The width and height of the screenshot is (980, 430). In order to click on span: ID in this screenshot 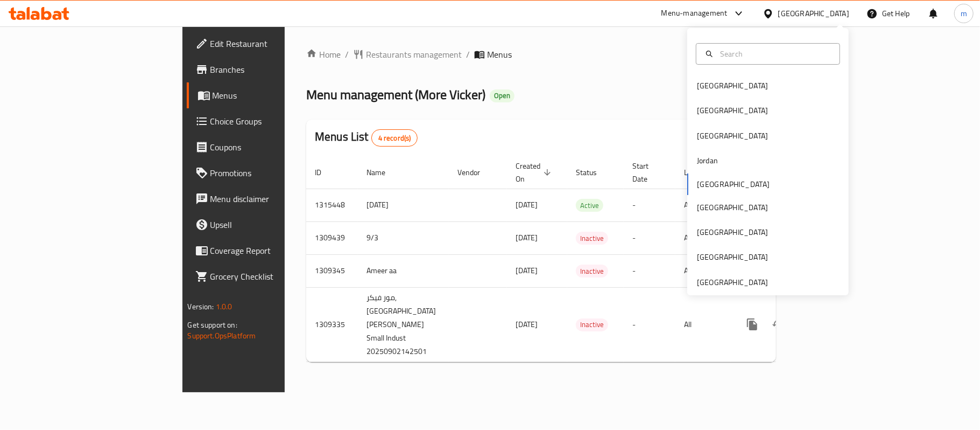, I will do `click(325, 172)`.